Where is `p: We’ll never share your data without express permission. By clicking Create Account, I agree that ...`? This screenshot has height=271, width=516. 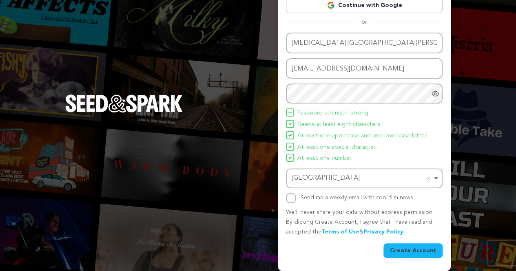
p: We’ll never share your data without express permission. By clicking Create Account, I agree that ... is located at coordinates (364, 222).